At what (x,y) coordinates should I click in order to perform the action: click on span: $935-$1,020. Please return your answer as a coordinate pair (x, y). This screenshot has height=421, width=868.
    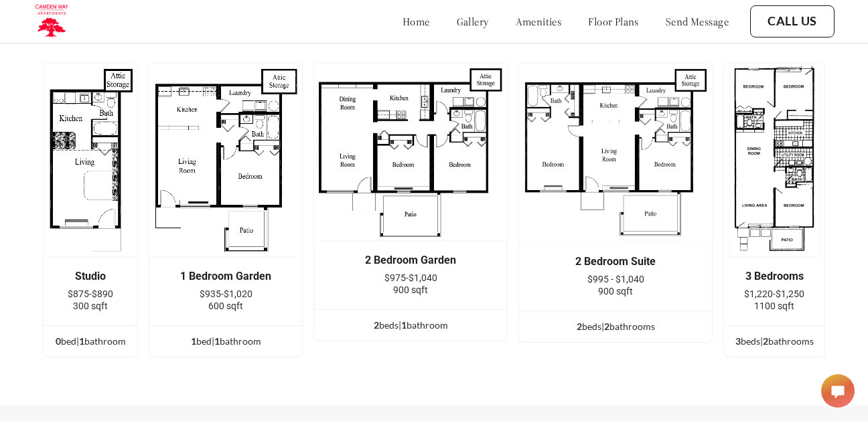
    Looking at the image, I should click on (225, 294).